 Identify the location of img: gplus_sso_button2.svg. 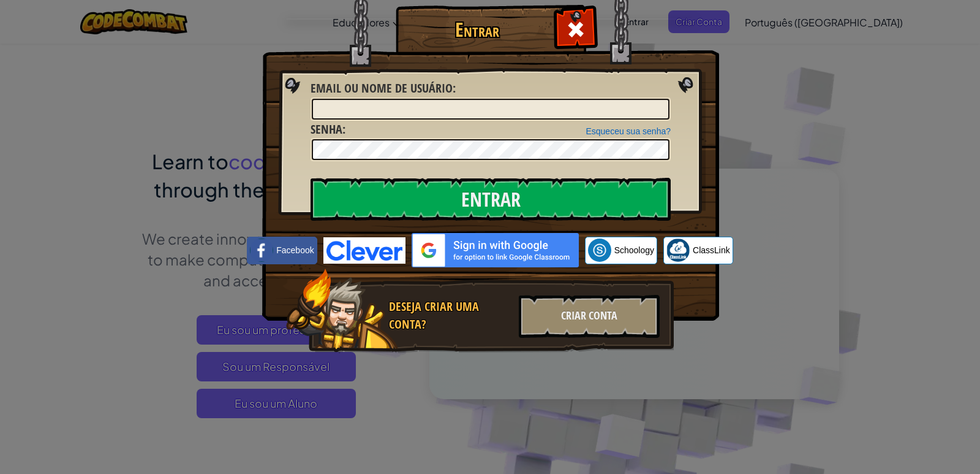
(494, 250).